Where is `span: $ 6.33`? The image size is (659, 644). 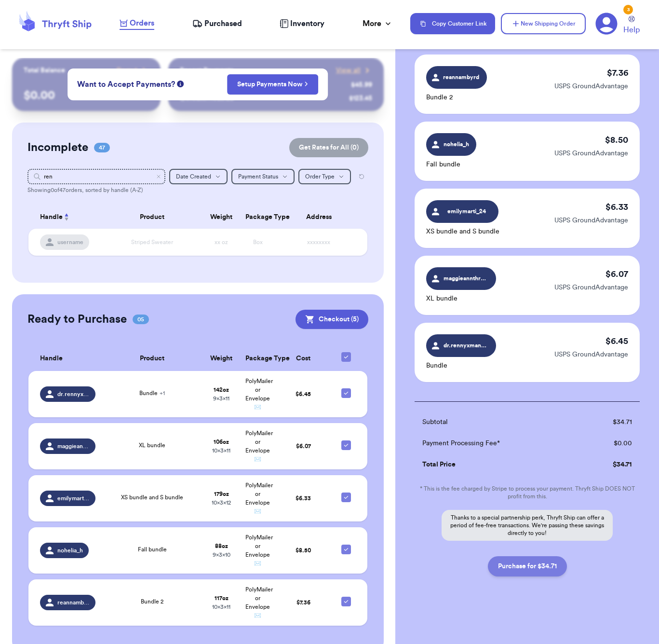
span: $ 6.33 is located at coordinates (303, 499).